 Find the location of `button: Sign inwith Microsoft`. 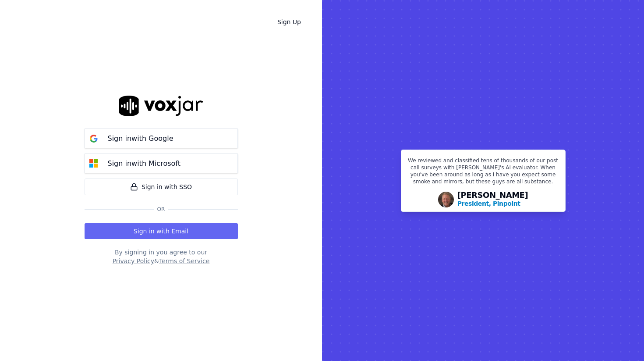

button: Sign inwith Microsoft is located at coordinates (161, 163).